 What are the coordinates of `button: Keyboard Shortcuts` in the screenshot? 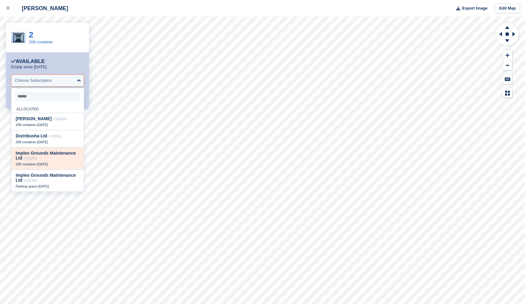 It's located at (508, 79).